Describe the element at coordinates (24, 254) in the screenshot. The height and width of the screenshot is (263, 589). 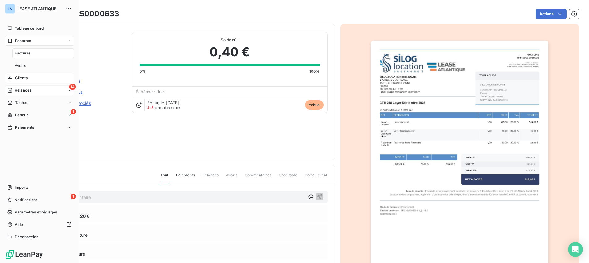
I see `img: Logo LeanPay` at that location.